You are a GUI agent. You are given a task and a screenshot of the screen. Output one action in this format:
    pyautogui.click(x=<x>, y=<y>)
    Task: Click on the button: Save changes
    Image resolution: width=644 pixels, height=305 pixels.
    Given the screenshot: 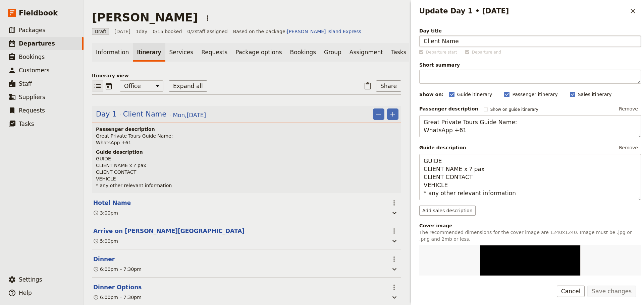 What is the action you would take?
    pyautogui.click(x=611, y=291)
    